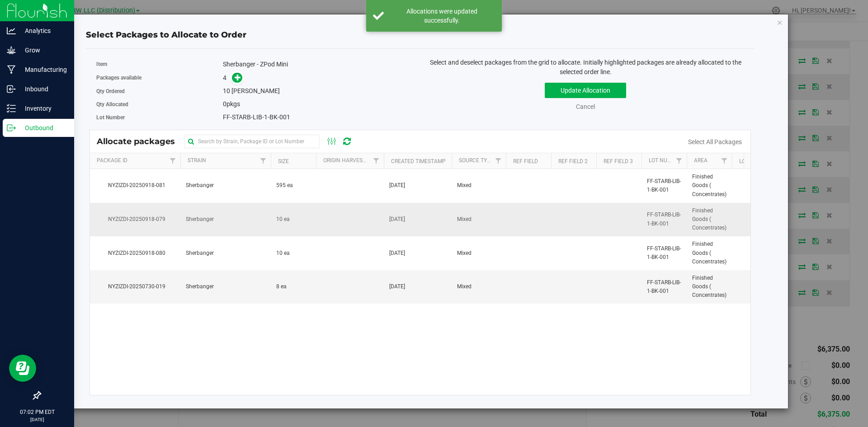  Describe the element at coordinates (12, 50) in the screenshot. I see `inline-svg: Grow` at that location.